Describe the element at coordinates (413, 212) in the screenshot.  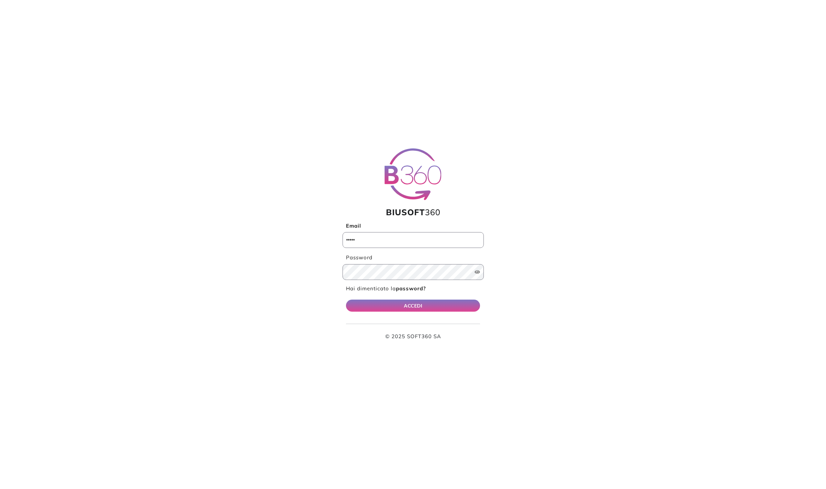
I see `h1: 360` at that location.